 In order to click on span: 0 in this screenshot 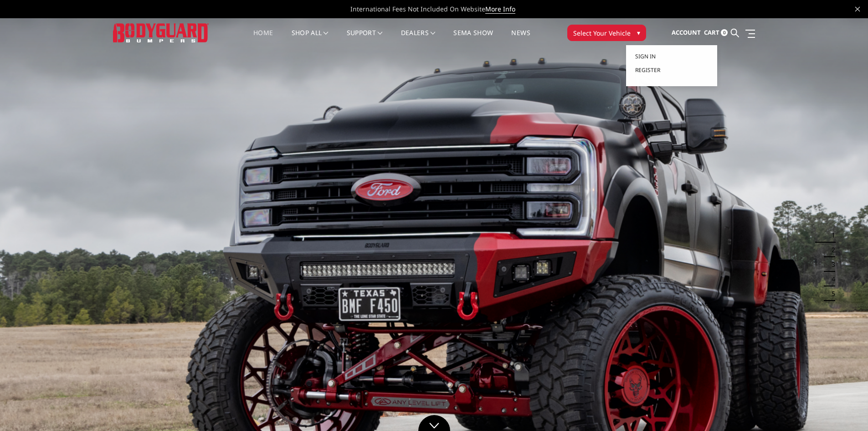, I will do `click(724, 32)`.